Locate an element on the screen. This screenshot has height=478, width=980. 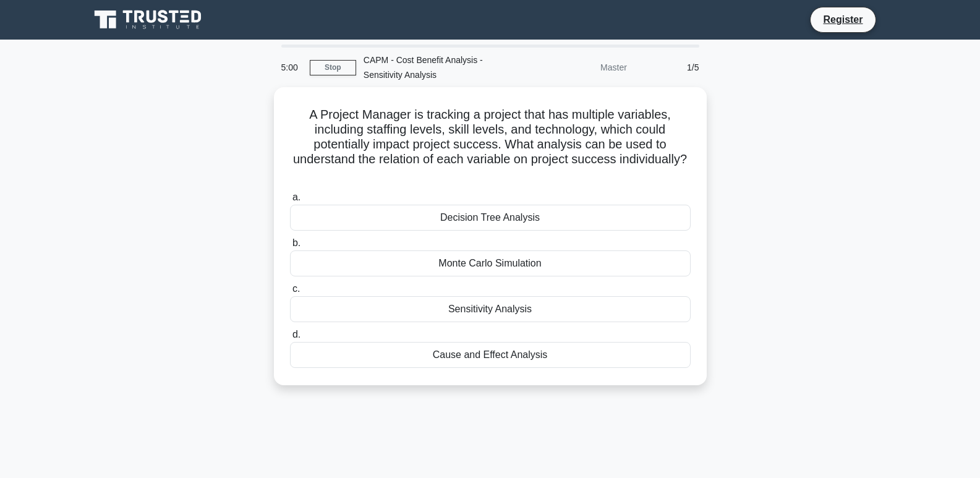
span: a. is located at coordinates (296, 196).